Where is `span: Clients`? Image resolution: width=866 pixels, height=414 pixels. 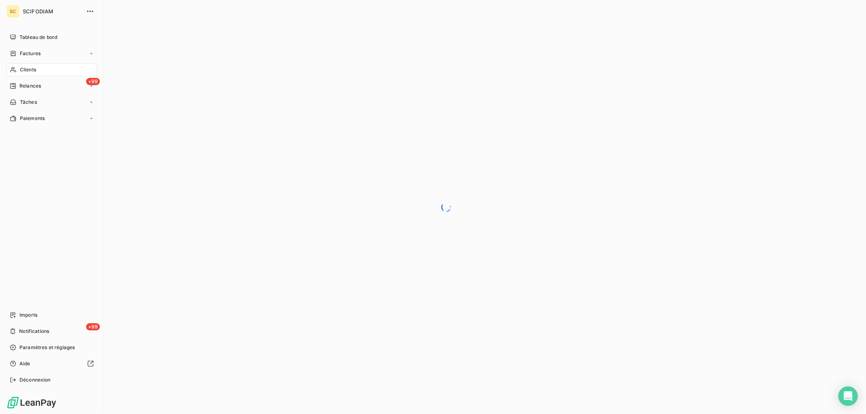 span: Clients is located at coordinates (28, 70).